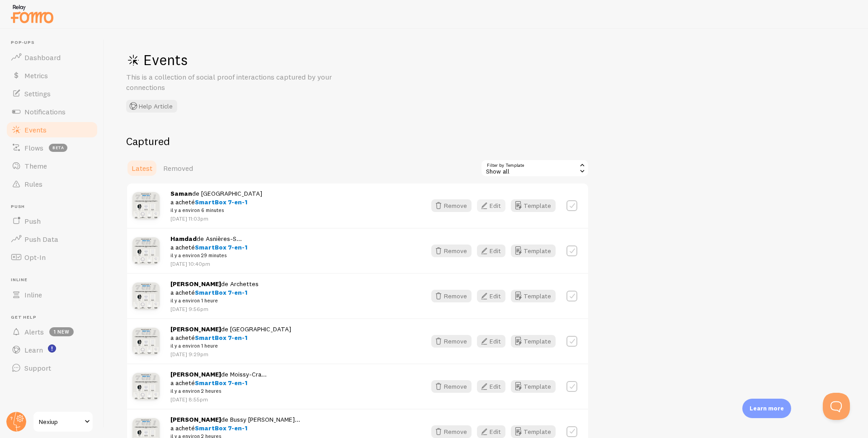  I want to click on span: Events, so click(35, 130).